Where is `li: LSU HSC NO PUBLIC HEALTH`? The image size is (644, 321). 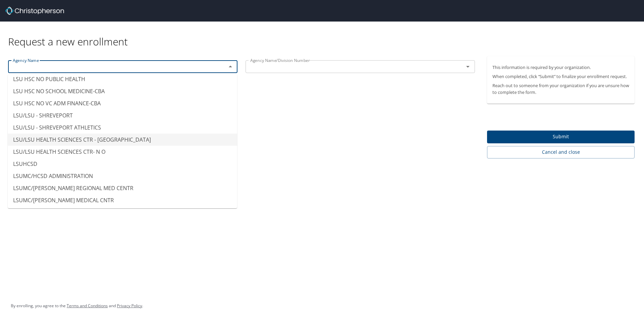
li: LSU HSC NO PUBLIC HEALTH is located at coordinates (122, 79).